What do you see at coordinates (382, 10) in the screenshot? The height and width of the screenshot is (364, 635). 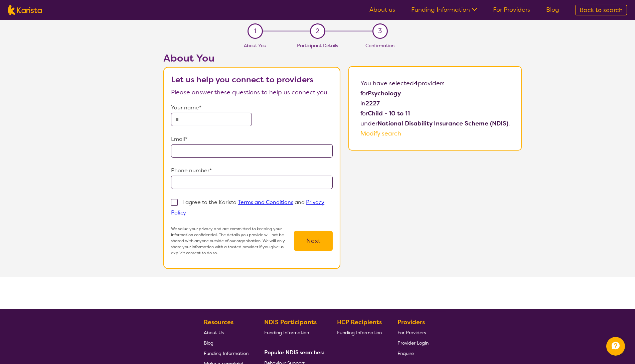 I see `a: About us` at bounding box center [382, 10].